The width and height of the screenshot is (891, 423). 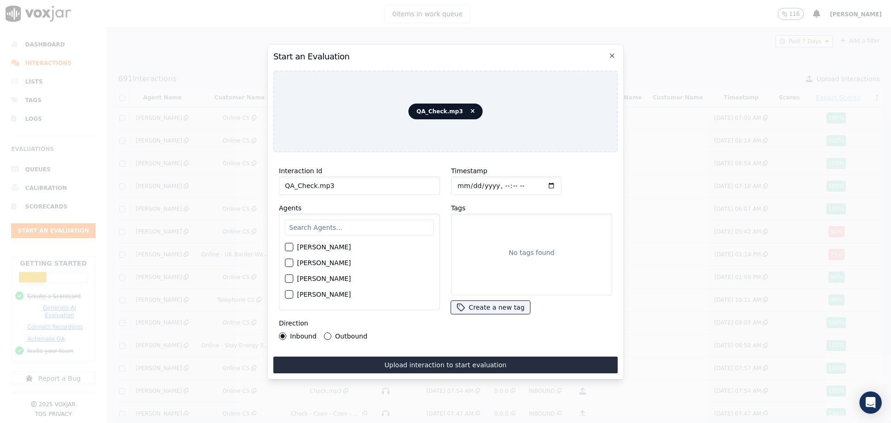 What do you see at coordinates (490, 307) in the screenshot?
I see `button: Create a new tag` at bounding box center [490, 307].